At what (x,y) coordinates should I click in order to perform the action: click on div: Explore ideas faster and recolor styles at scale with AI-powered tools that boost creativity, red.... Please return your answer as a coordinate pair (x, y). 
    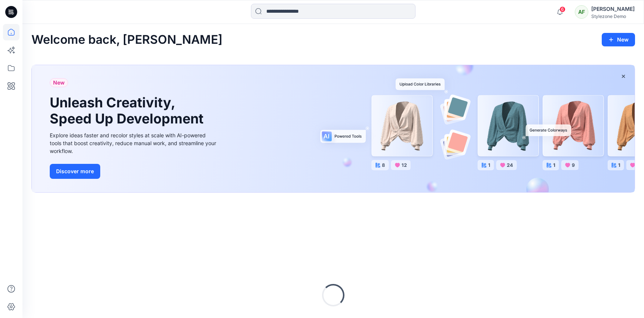
    Looking at the image, I should click on (134, 143).